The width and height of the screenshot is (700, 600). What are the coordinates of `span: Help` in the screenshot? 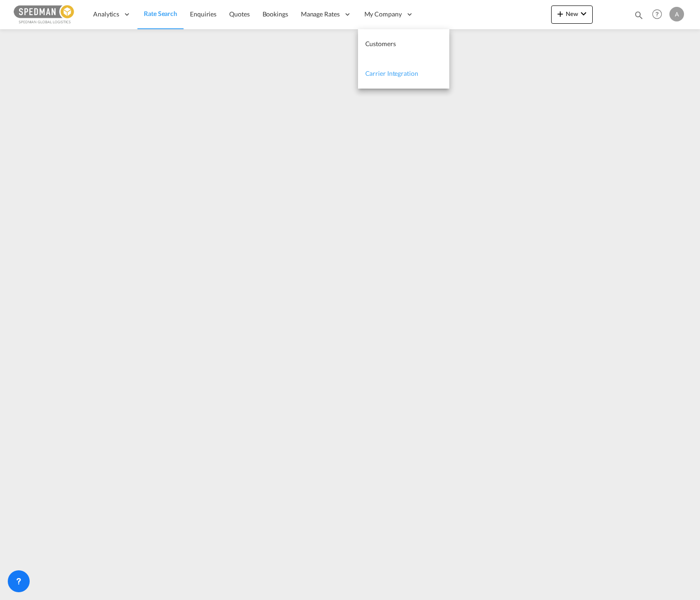 It's located at (657, 14).